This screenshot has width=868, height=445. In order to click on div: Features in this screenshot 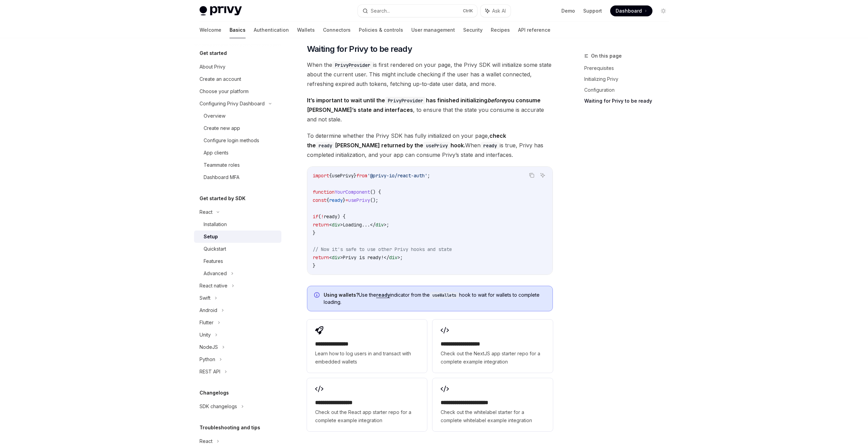, I will do `click(213, 261)`.